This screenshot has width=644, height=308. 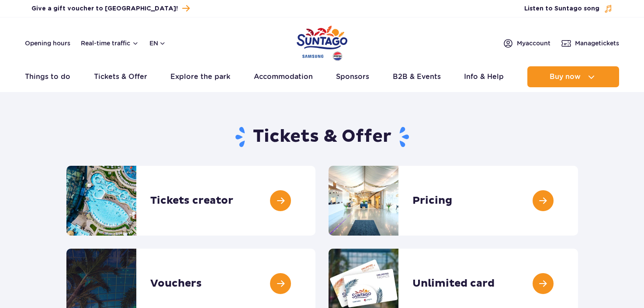 What do you see at coordinates (48, 43) in the screenshot?
I see `a: Opening hours` at bounding box center [48, 43].